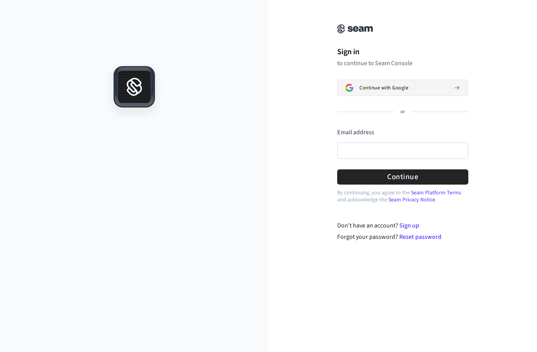 Image resolution: width=537 pixels, height=352 pixels. Describe the element at coordinates (355, 132) in the screenshot. I see `label: Email address` at that location.